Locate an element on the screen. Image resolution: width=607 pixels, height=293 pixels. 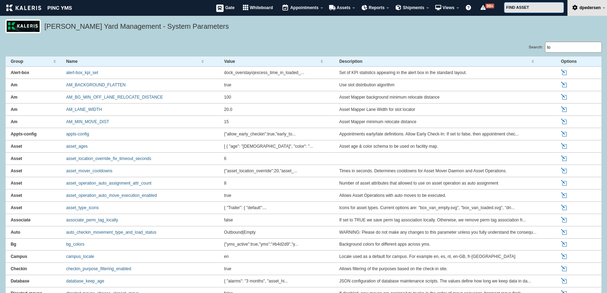
th: Name : activate to sort column ascending is located at coordinates (140, 61).